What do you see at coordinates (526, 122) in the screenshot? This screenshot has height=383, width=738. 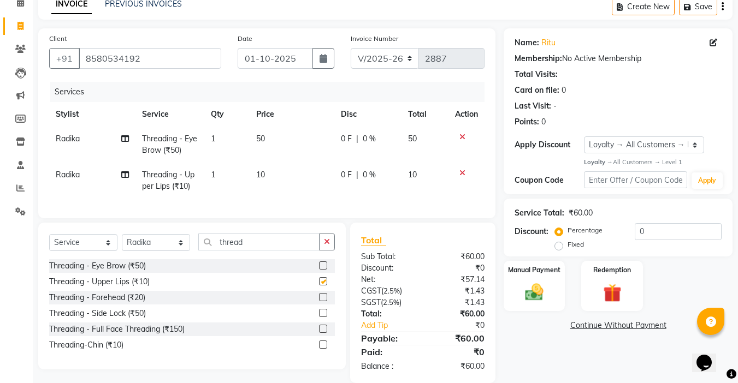 I see `div: Points:` at bounding box center [526, 122].